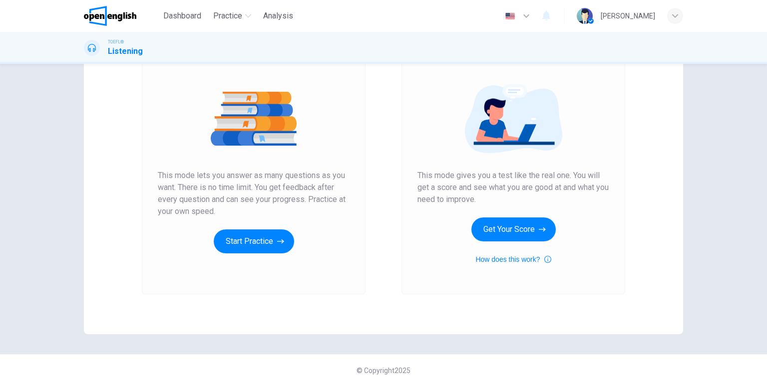  Describe the element at coordinates (182, 16) in the screenshot. I see `button: Dashboard` at that location.